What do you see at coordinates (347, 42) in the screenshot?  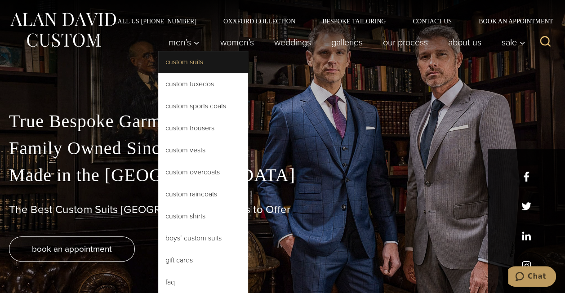 I see `a: Galleries` at bounding box center [347, 42].